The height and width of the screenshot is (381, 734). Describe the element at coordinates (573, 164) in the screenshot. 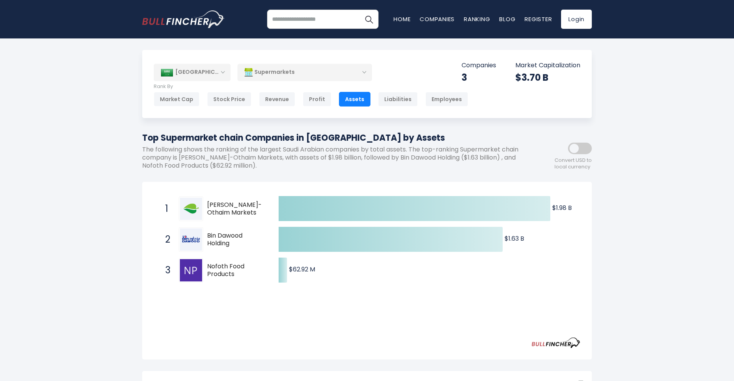

I see `span: Convert USD to local currency` at that location.